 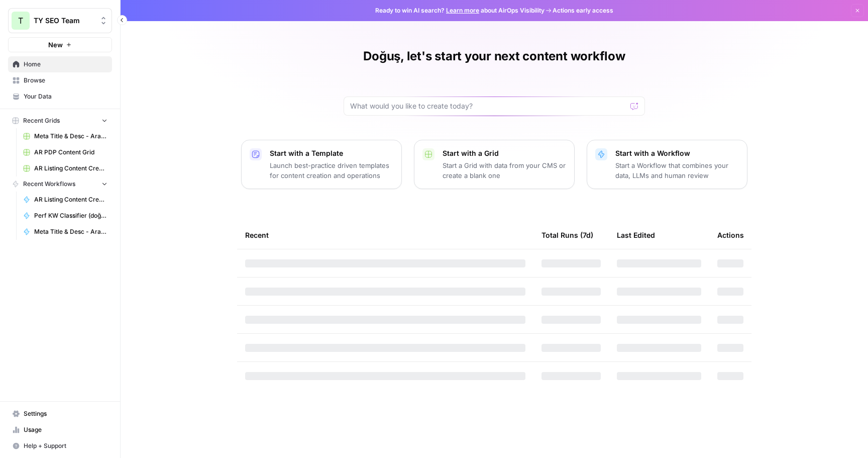 I want to click on span: Ready to win AI search? about AirOps Visibility, so click(x=460, y=10).